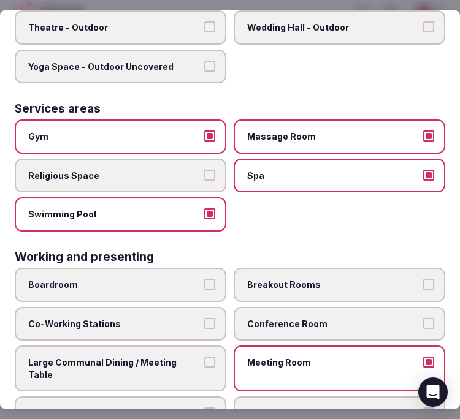 The image size is (460, 419). Describe the element at coordinates (114, 368) in the screenshot. I see `span: Large Communal Dining / Meeting Table` at that location.